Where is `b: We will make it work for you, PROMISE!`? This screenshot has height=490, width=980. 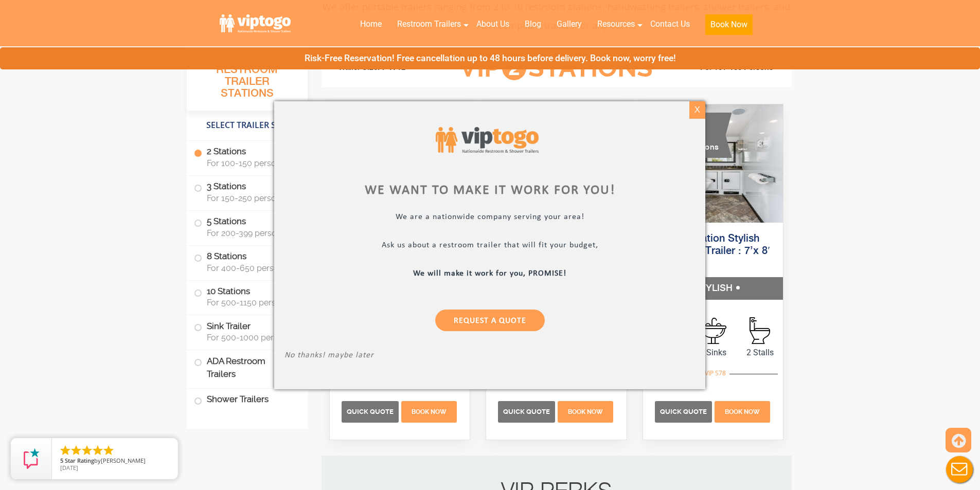 b: We will make it work for you, PROMISE! is located at coordinates (490, 273).